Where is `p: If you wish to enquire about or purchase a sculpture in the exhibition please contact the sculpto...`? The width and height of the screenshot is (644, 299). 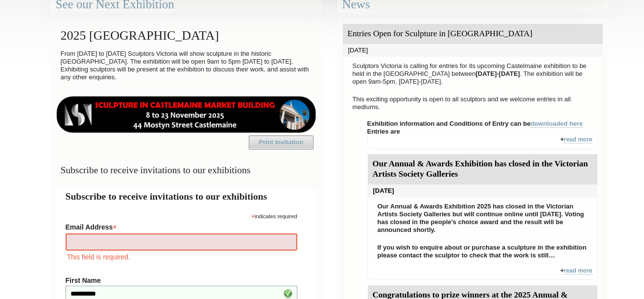
p: If you wish to enquire about or purchase a sculpture in the exhibition please contact the sculpto... is located at coordinates (482, 251).